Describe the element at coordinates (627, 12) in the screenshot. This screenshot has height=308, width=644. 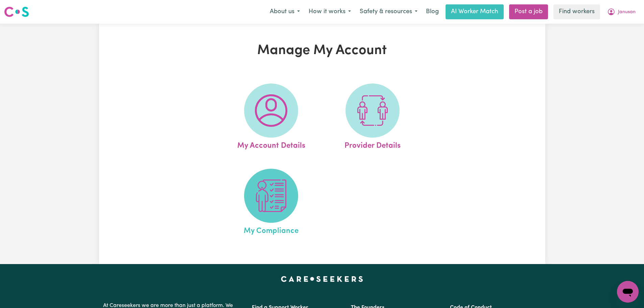
I see `span: Janusan` at that location.